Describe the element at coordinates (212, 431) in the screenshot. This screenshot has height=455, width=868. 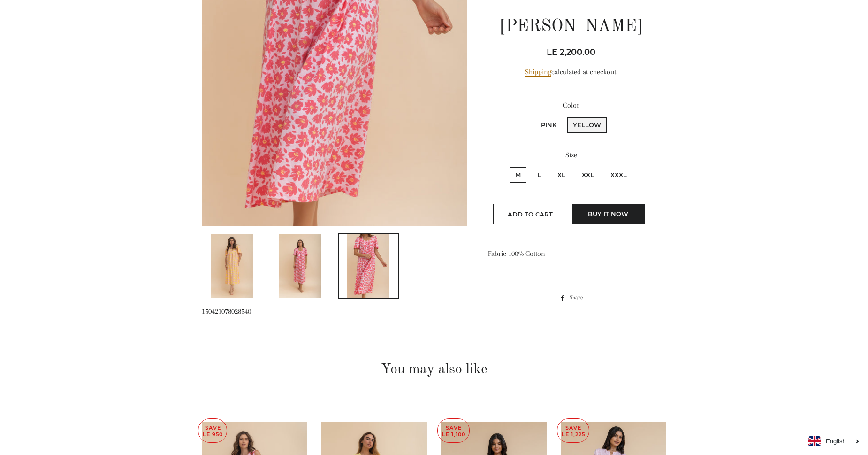
I see `p: Save LE 950` at that location.